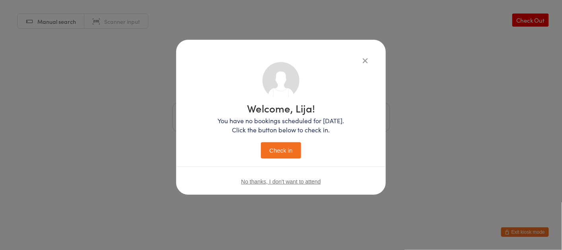 Image resolution: width=562 pixels, height=250 pixels. I want to click on button: Check in, so click(281, 150).